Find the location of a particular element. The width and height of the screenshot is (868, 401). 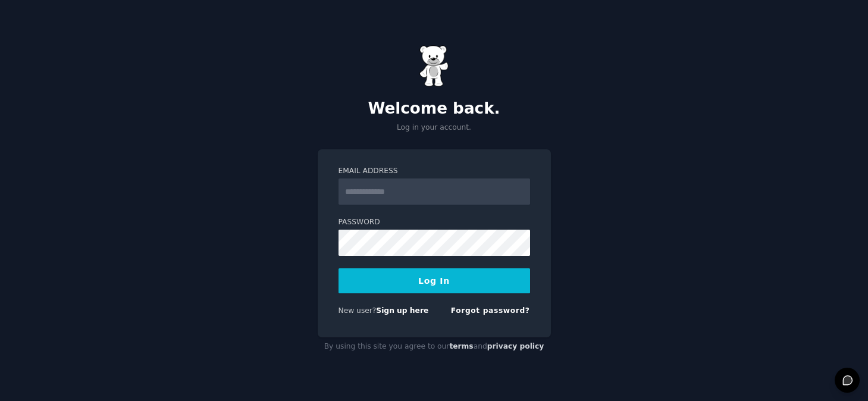

label: Email Address is located at coordinates (434, 171).